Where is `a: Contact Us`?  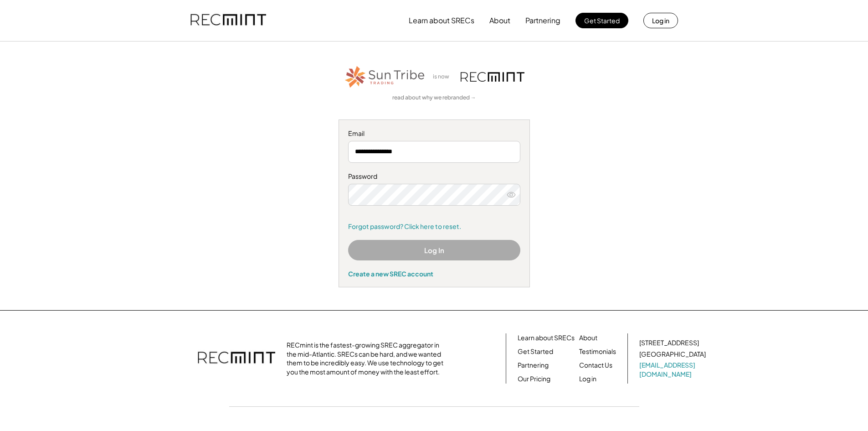
a: Contact Us is located at coordinates (596, 365).